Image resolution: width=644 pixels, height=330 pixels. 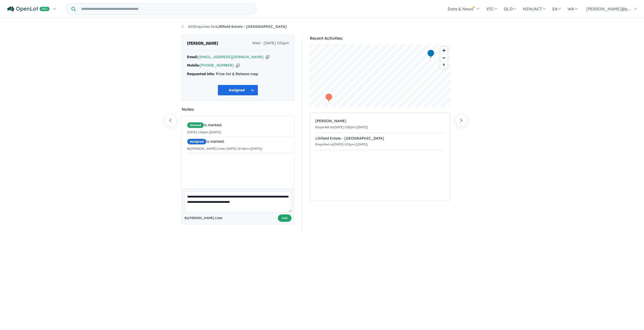 I want to click on div: Price-list & Release map, so click(x=238, y=74).